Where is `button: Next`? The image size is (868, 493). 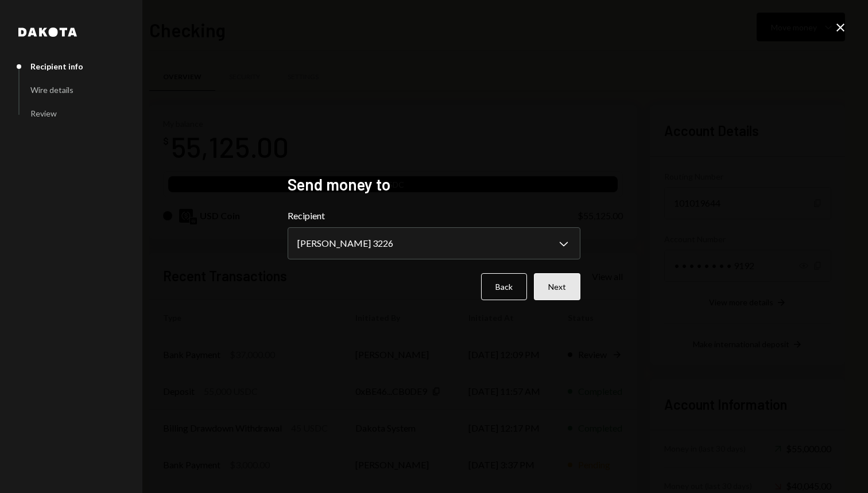 button: Next is located at coordinates (556, 286).